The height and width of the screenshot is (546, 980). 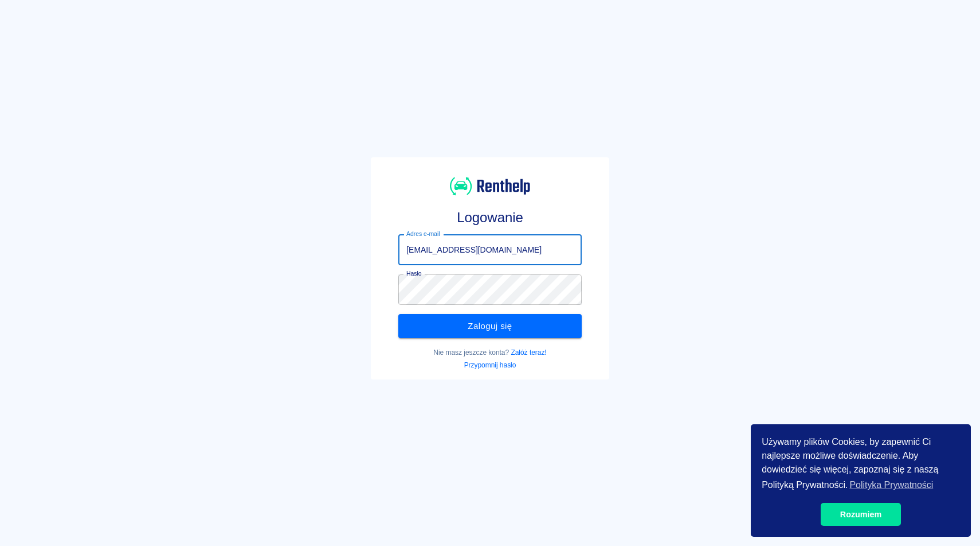 I want to click on img: Renthelp logo, so click(x=490, y=186).